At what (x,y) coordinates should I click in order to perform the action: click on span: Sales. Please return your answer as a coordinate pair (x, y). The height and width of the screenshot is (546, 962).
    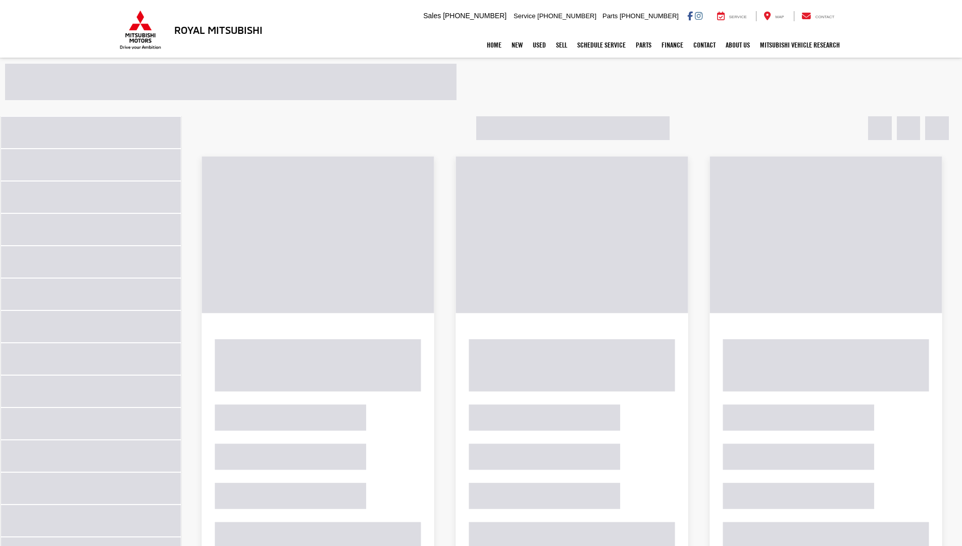
    Looking at the image, I should click on (432, 16).